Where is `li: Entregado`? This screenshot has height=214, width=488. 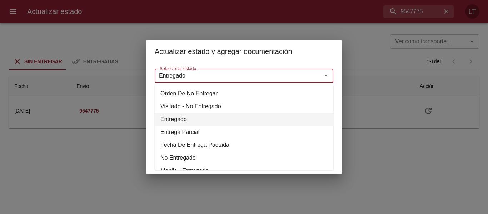 li: Entregado is located at coordinates (244, 119).